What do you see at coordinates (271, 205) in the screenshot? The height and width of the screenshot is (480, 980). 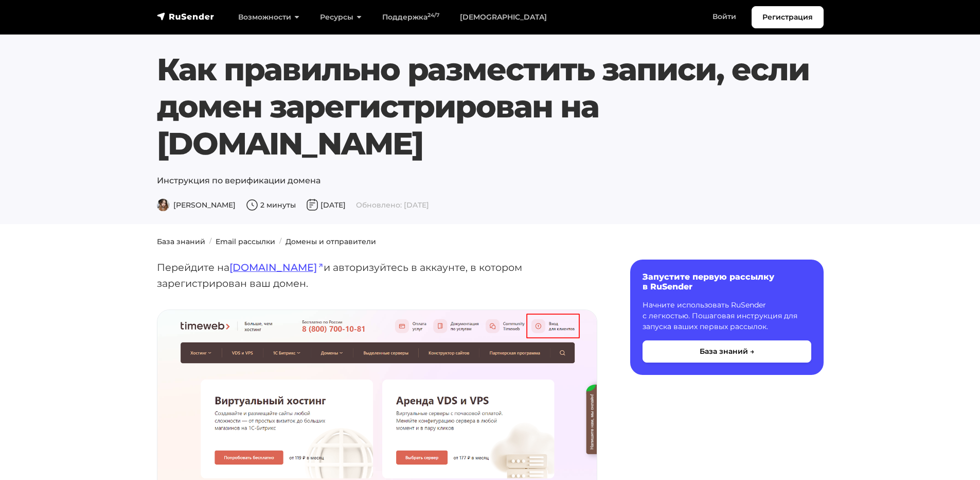 I see `span: 2 минуты` at bounding box center [271, 205].